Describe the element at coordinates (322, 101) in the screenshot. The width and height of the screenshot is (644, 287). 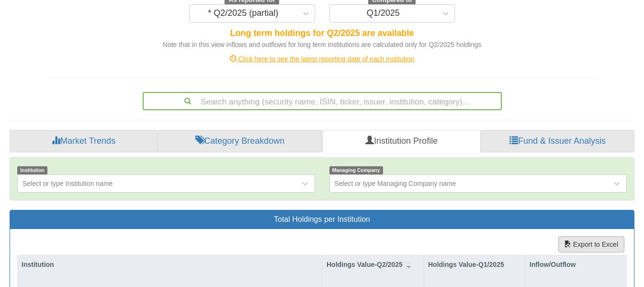
I see `div: Search anything (security name, ISIN, ticker, issuer, institution, category)...` at that location.